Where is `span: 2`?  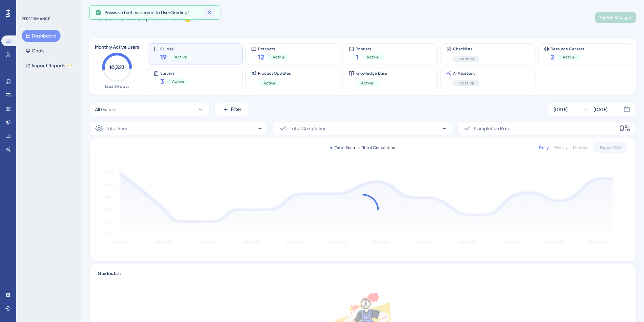
span: 2 is located at coordinates (552, 57).